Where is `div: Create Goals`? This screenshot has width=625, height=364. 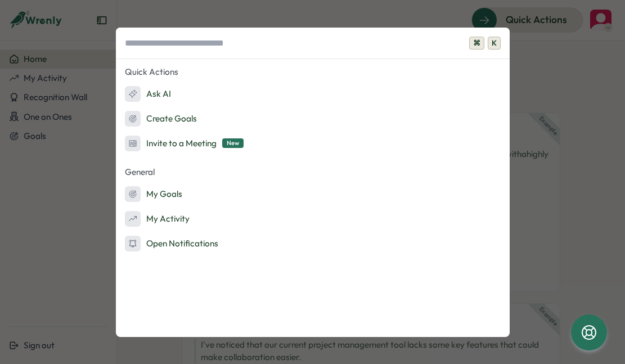 div: Create Goals is located at coordinates (161, 119).